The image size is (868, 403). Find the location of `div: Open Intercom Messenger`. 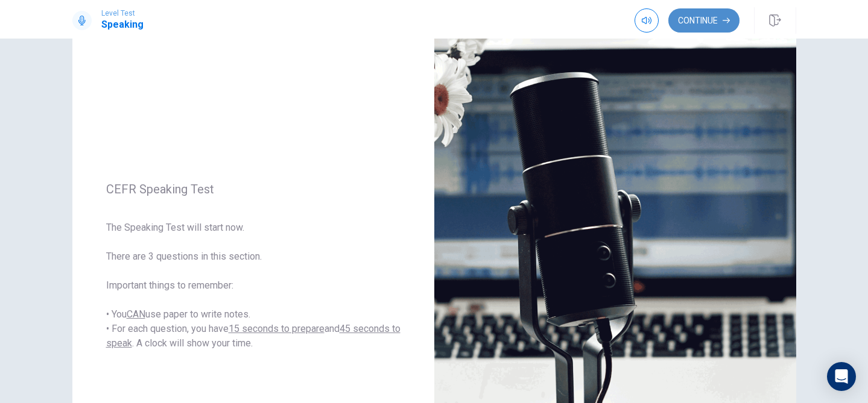

div: Open Intercom Messenger is located at coordinates (841, 376).